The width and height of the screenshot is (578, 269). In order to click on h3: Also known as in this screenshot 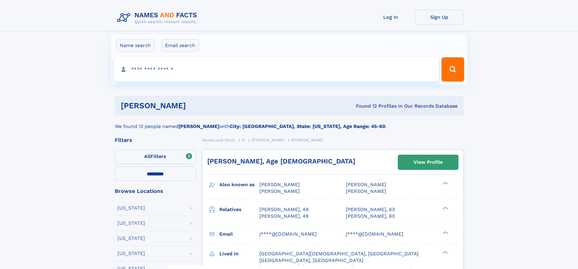, I will do `click(239, 185)`.